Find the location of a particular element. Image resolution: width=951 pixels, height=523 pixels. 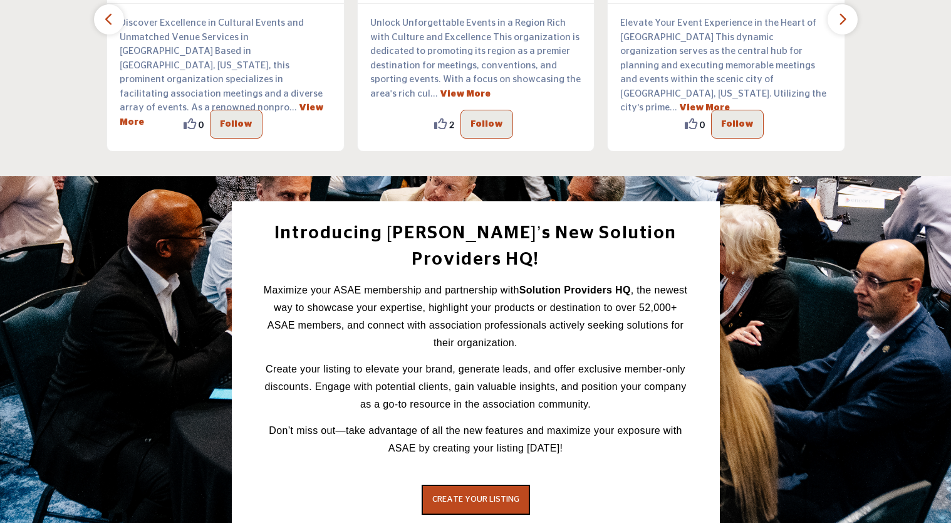

span: Don’t miss out—take advantage of all the new features and maximize your exposure with ASAE by cre... is located at coordinates (475, 439).